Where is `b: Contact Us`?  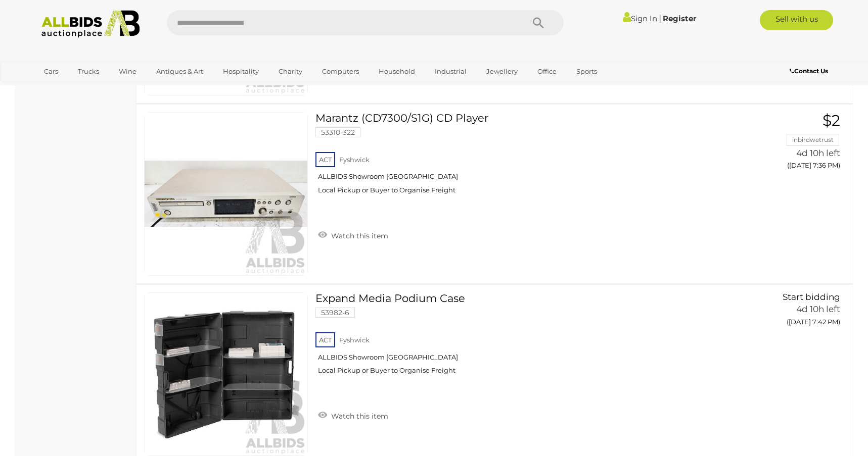
b: Contact Us is located at coordinates (809, 70).